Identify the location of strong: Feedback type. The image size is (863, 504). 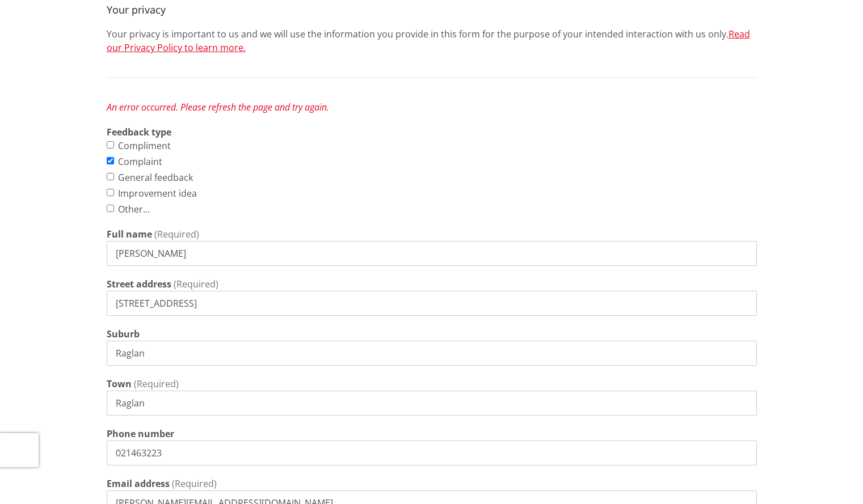
(139, 132).